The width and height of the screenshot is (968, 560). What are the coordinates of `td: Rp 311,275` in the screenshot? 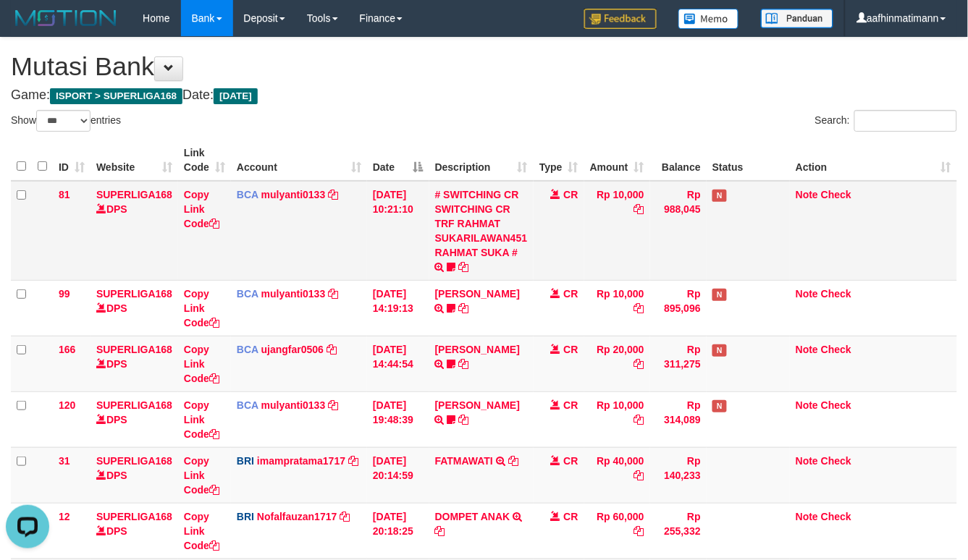 It's located at (678, 363).